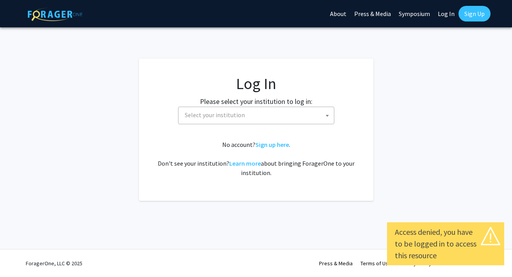 This screenshot has height=277, width=512. What do you see at coordinates (54, 263) in the screenshot?
I see `div: ForagerOne, LLC © 2025` at bounding box center [54, 263].